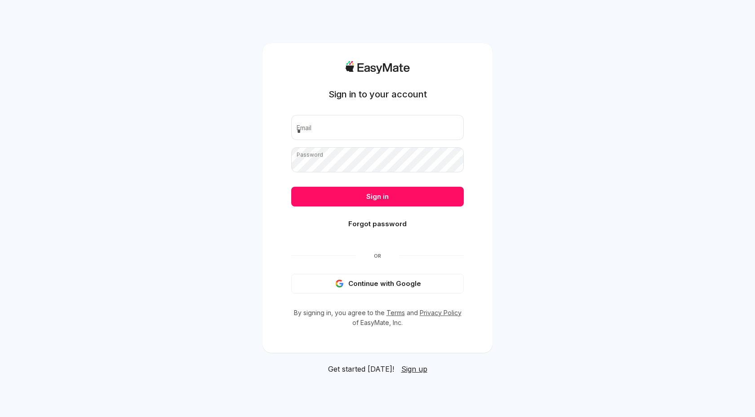 This screenshot has height=417, width=755. Describe the element at coordinates (377, 284) in the screenshot. I see `button: Continue with Google` at that location.